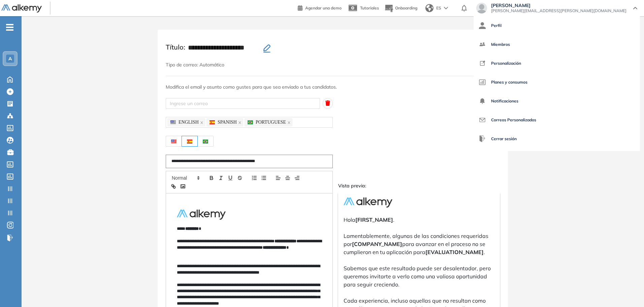 The width and height of the screenshot is (644, 307). I want to click on img: world, so click(430, 8).